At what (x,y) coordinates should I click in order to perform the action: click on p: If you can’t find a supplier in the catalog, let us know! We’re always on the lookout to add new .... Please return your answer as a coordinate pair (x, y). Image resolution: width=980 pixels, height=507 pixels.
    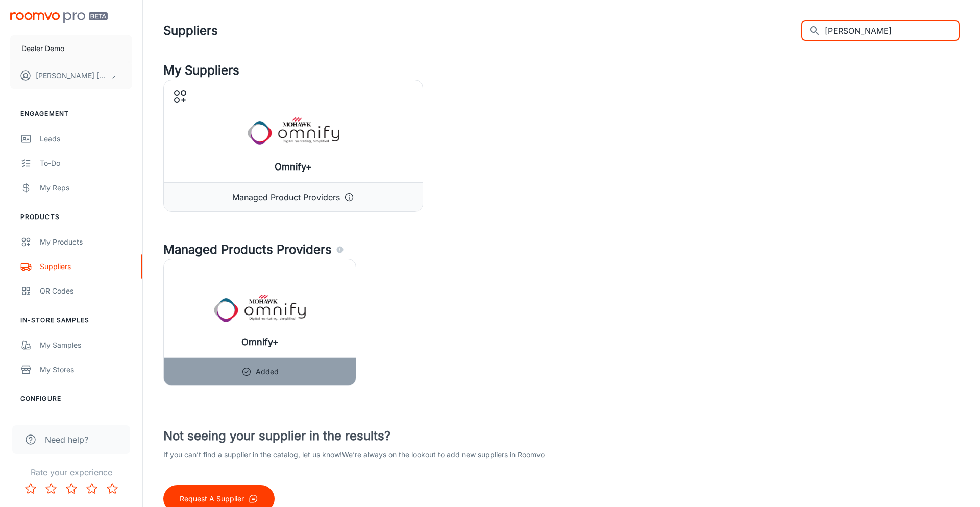
    Looking at the image, I should click on (362, 455).